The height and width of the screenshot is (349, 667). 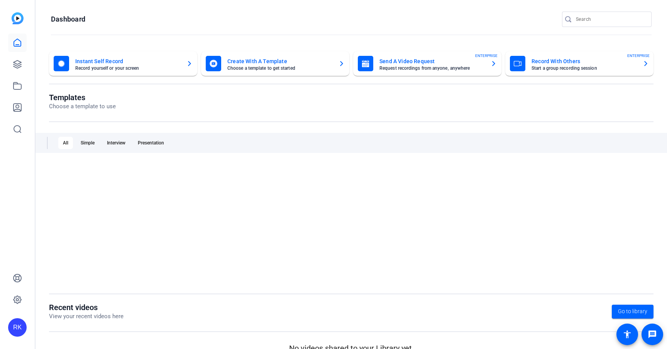 I want to click on button: Record With OthersStart a group recording sessionENTERPRISE, so click(x=579, y=64).